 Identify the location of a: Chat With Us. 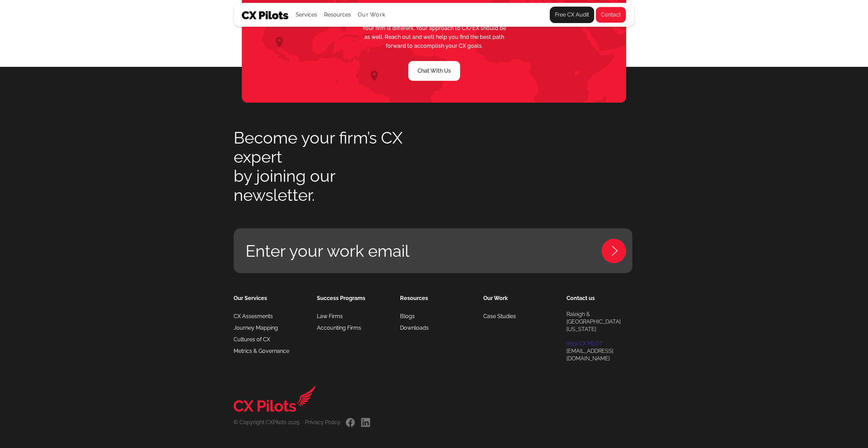
(434, 71).